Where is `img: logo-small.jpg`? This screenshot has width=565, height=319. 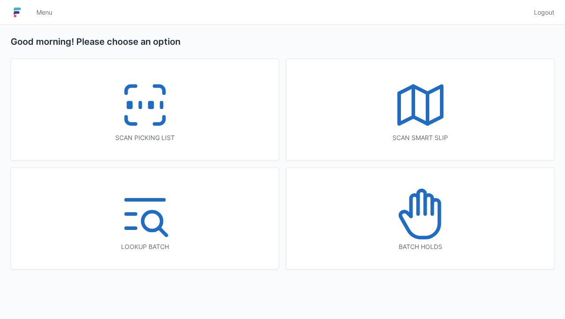 img: logo-small.jpg is located at coordinates (17, 12).